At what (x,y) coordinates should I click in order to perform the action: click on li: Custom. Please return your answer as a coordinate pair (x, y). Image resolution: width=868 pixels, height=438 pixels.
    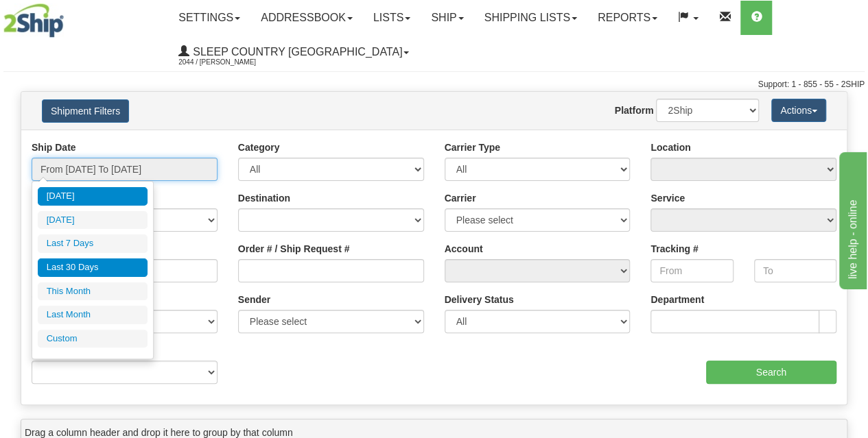
    Looking at the image, I should click on (92, 338).